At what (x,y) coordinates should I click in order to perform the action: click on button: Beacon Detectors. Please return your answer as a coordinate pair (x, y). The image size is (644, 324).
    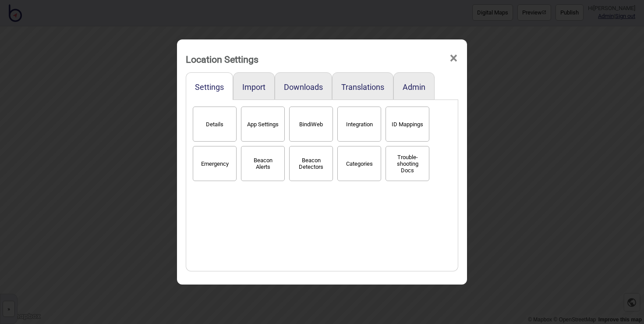
    Looking at the image, I should click on (311, 163).